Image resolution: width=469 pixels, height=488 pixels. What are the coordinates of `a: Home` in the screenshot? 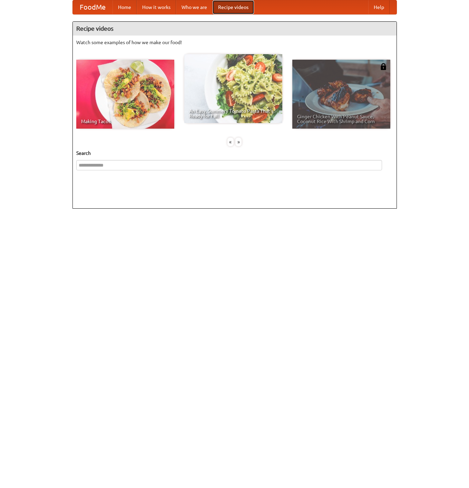 It's located at (124, 7).